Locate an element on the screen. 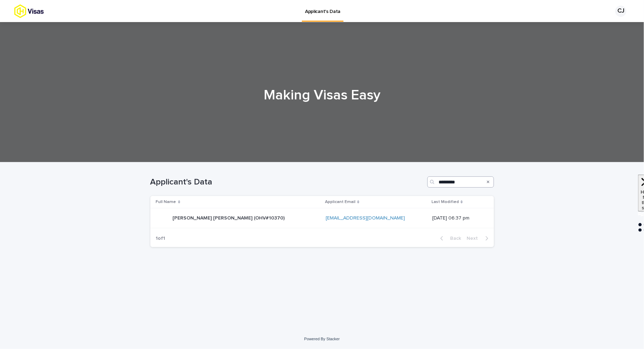 Image resolution: width=644 pixels, height=349 pixels. span: Next is located at coordinates (474, 239).